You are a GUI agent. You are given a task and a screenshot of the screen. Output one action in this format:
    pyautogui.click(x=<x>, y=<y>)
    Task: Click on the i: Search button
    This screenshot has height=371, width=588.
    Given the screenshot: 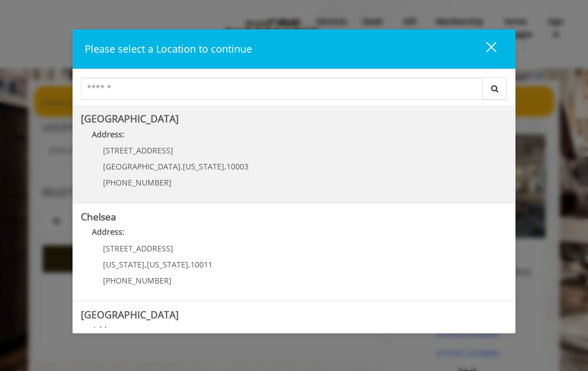 What is the action you would take?
    pyautogui.click(x=494, y=89)
    